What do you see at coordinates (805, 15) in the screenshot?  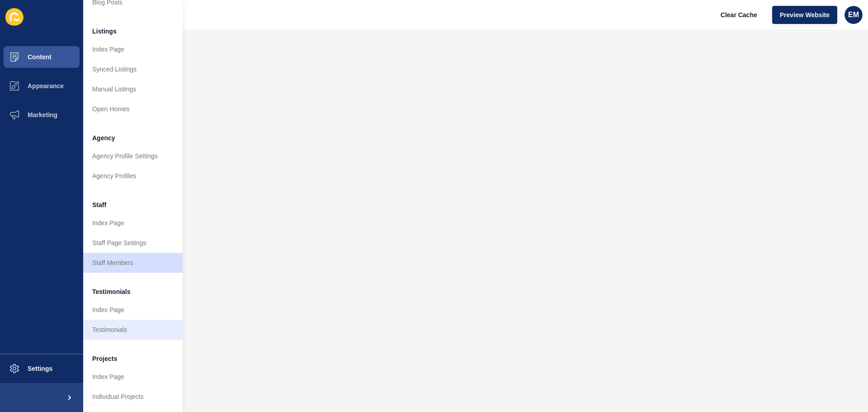 I see `button: Preview Website` at bounding box center [805, 15].